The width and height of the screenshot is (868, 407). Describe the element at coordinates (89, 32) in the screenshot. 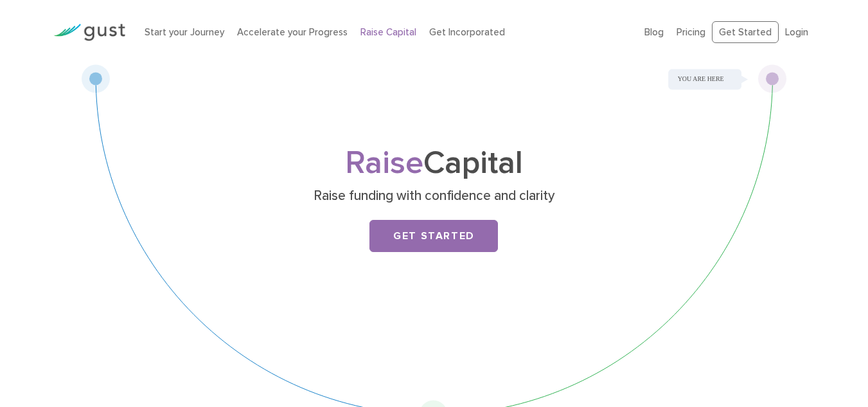

I see `img: Gust Logo` at that location.